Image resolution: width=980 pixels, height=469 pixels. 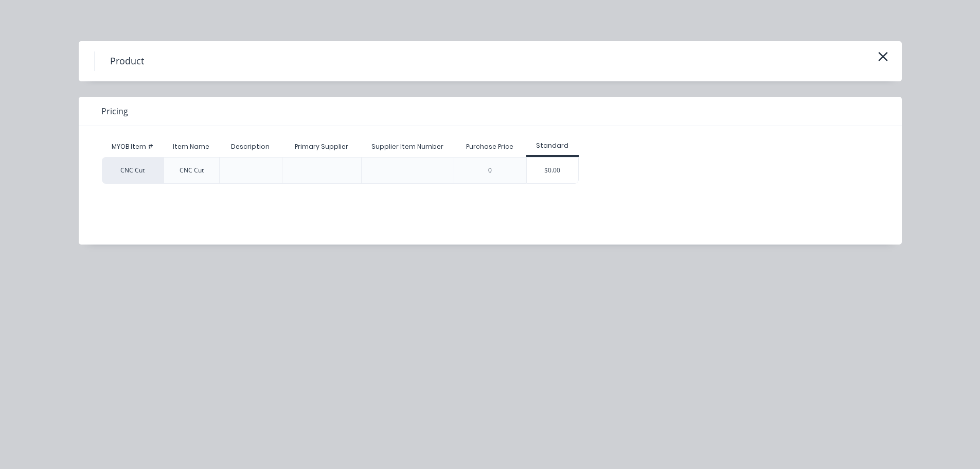 I want to click on div: $0.00, so click(x=553, y=170).